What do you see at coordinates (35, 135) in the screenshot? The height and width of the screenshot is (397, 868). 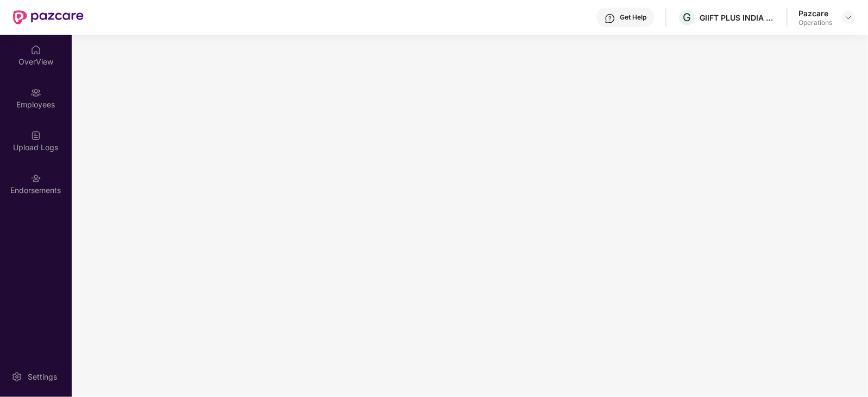 I see `img: svg+xml;base64,PHN2ZyBpZD0iVXBsb2FkX0xvZ3MiIGRhdGEtbmFtZT0iVXBsb2FkIExvZ3MiIHhtbG5zPSJodHRwOi8vd3...` at bounding box center [35, 135].